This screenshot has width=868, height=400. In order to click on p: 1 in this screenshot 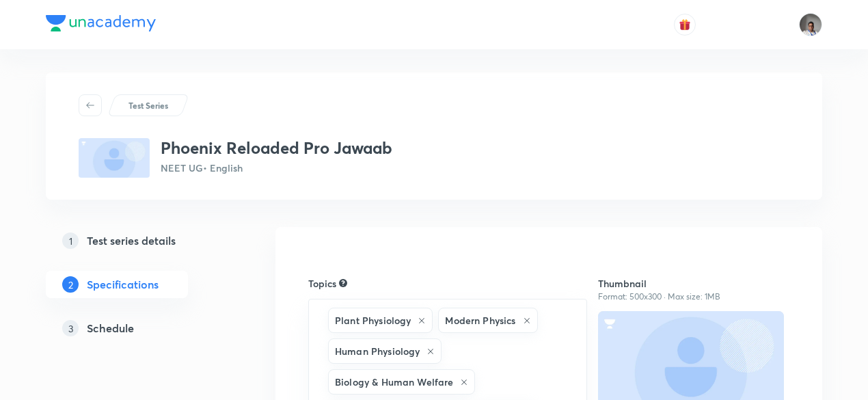, I will do `click(71, 241)`.